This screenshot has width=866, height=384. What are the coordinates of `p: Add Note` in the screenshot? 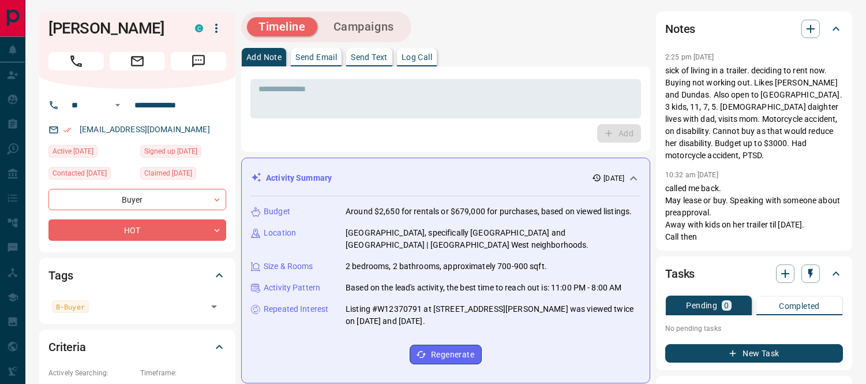 It's located at (264, 57).